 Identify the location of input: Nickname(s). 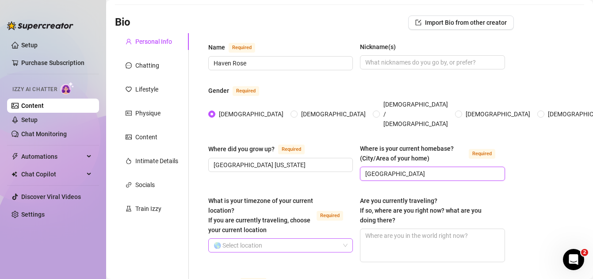
(431, 62).